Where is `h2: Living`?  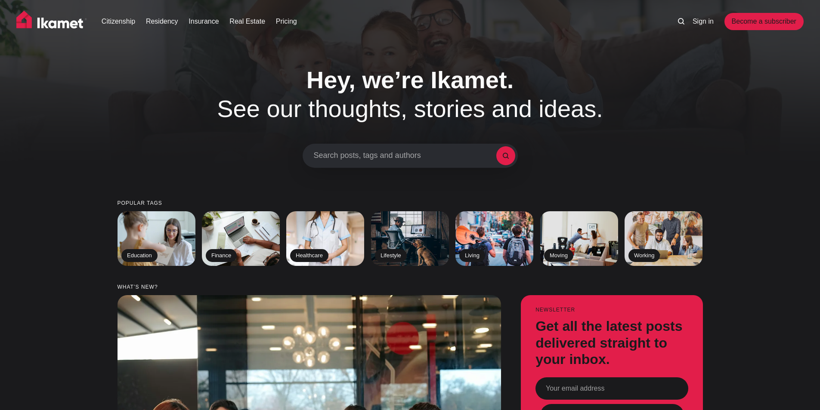
h2: Living is located at coordinates (472, 256).